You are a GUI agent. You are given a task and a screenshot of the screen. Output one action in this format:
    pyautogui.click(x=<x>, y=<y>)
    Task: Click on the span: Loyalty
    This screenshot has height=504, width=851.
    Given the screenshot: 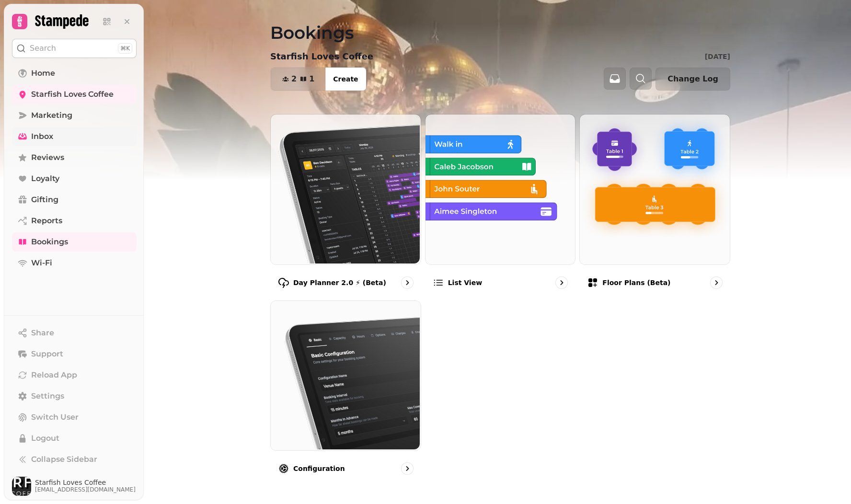 What is the action you would take?
    pyautogui.click(x=45, y=178)
    